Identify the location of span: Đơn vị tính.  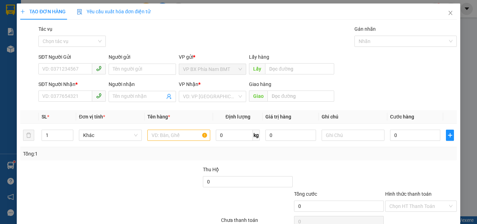
(92, 117).